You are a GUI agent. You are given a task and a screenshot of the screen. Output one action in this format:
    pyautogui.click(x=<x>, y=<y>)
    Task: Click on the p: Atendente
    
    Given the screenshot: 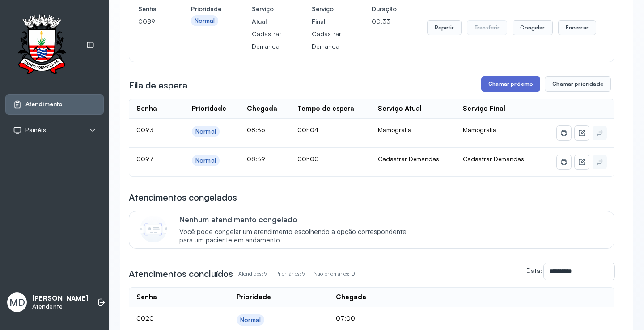 What is the action you would take?
    pyautogui.click(x=60, y=307)
    